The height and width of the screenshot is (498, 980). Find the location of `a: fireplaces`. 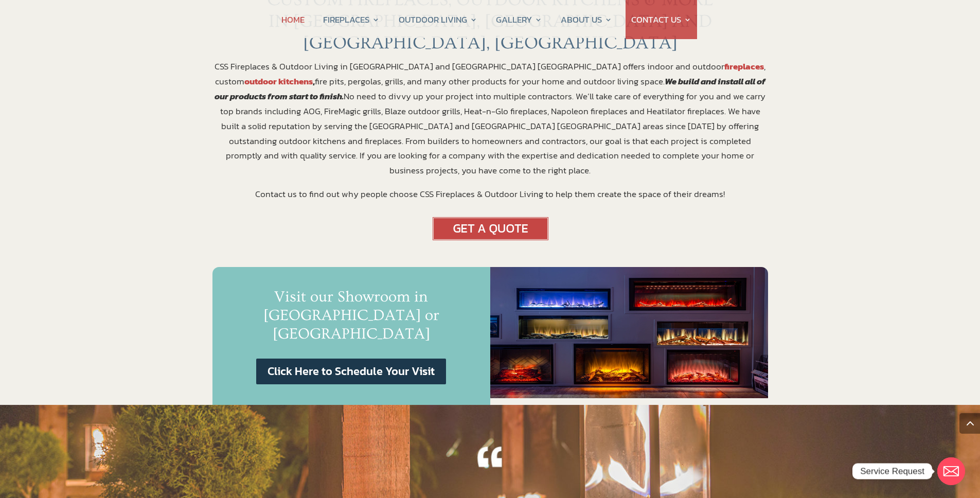

a: fireplaces is located at coordinates (744, 66).